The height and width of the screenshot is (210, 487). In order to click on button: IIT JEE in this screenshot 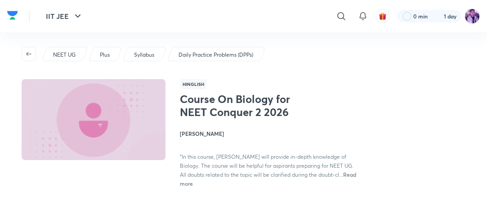, I will do `click(64, 16)`.